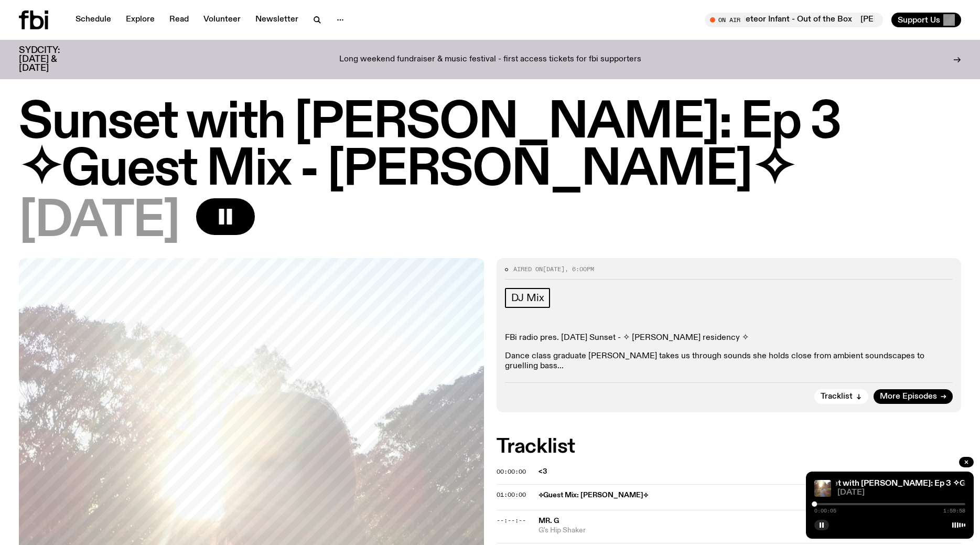 The image size is (980, 545). What do you see at coordinates (529, 269) in the screenshot?
I see `span: Aired on` at bounding box center [529, 269].